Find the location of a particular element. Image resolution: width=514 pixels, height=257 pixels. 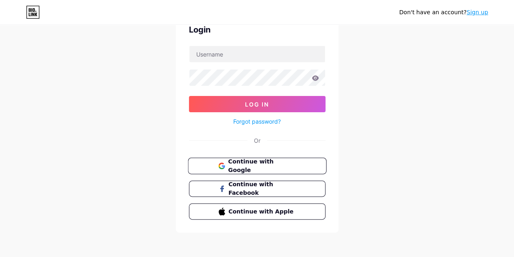

span: Log In is located at coordinates (257, 104).